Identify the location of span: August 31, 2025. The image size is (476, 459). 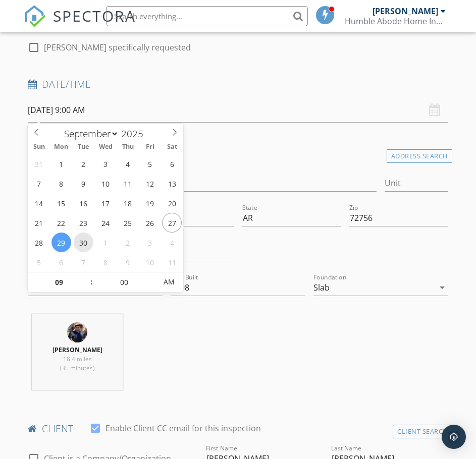
(39, 163).